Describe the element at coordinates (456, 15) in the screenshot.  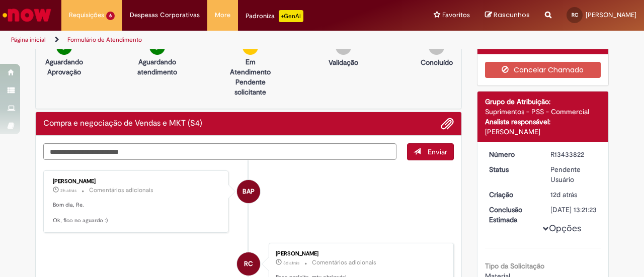
I see `span: Favoritos` at that location.